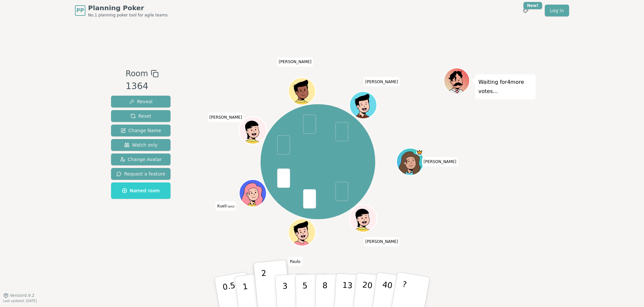 This screenshot has width=644, height=307. Describe the element at coordinates (253, 193) in the screenshot. I see `button: Click to change your avatar` at that location.